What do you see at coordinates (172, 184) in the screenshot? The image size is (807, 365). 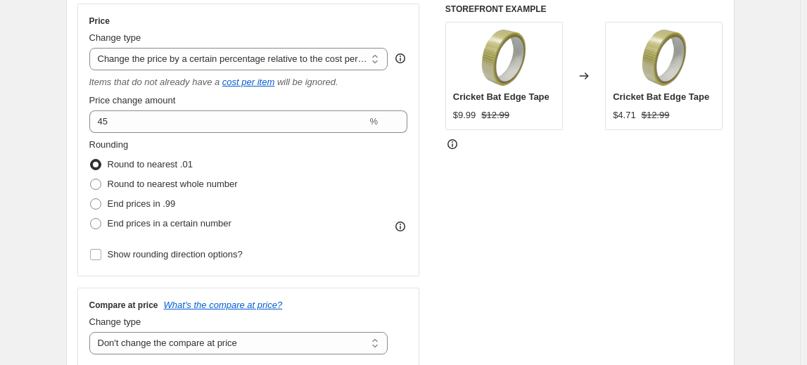 I see `span: Round to nearest whole number` at bounding box center [172, 184].